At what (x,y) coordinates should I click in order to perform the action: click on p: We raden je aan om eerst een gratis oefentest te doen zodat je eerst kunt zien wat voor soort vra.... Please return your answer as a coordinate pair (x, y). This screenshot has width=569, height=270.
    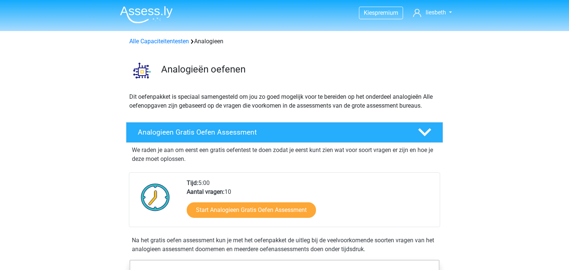
    Looking at the image, I should click on (284, 155).